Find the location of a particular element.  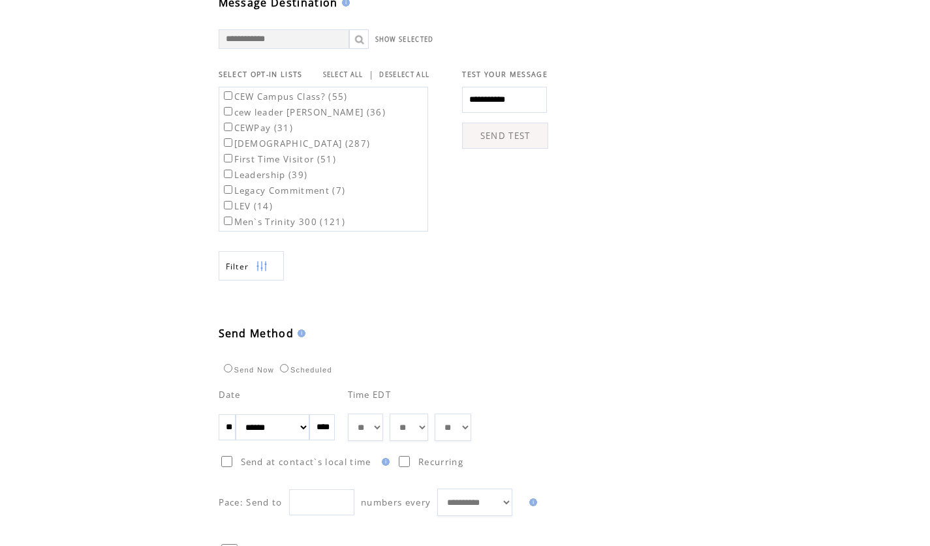

input: LEV (14) is located at coordinates (228, 205).